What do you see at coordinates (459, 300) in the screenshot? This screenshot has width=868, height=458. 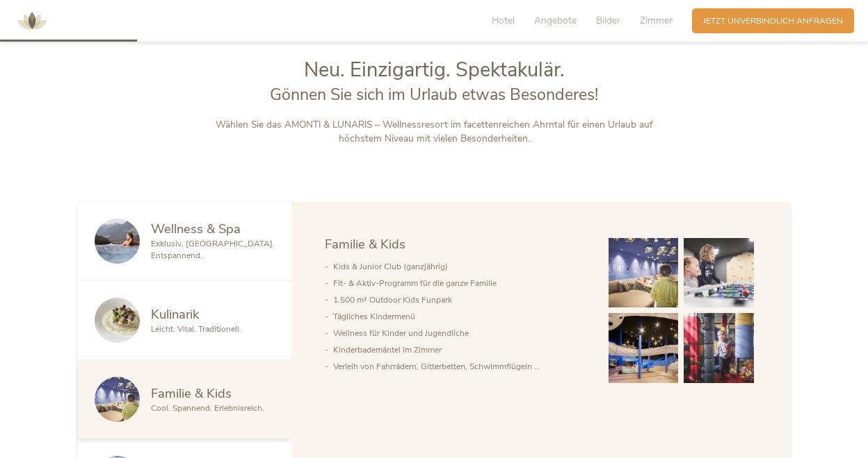 I see `li: 1.500 m² Outdoor Kids Funpark` at bounding box center [459, 300].